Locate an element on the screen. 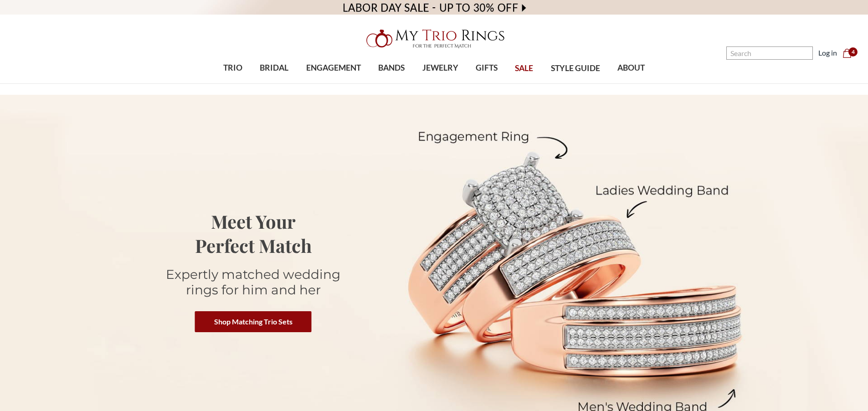 The height and width of the screenshot is (411, 868). span: TRIO is located at coordinates (233, 68).